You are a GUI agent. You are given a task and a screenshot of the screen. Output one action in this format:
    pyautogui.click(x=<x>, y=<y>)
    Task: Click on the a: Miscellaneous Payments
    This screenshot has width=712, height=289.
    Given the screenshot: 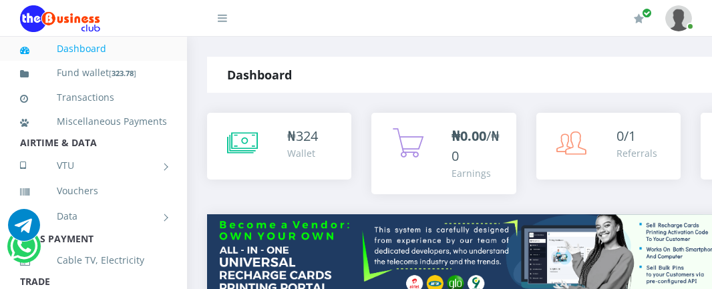 What is the action you would take?
    pyautogui.click(x=94, y=122)
    